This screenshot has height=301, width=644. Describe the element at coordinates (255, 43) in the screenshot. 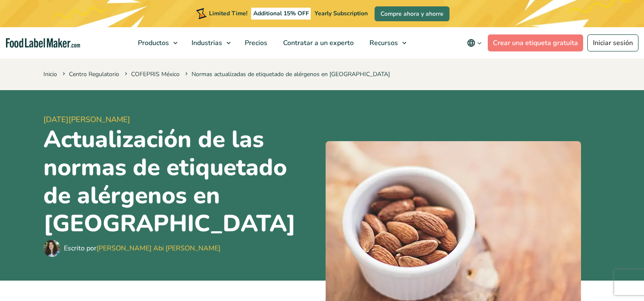

I see `a: Precios` at that location.